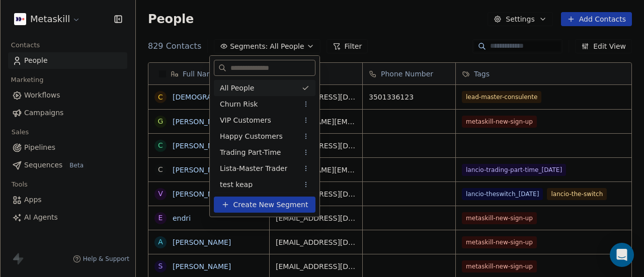  What do you see at coordinates (237, 88) in the screenshot?
I see `span: All People` at bounding box center [237, 88].